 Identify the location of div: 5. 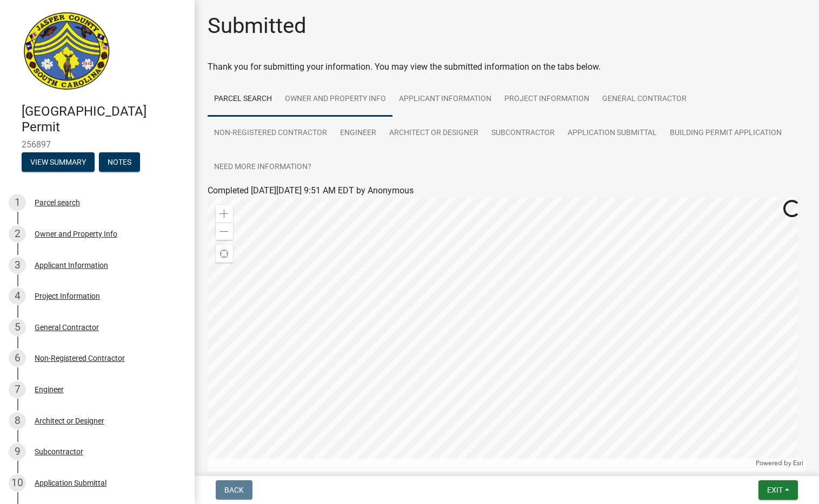
(18, 327).